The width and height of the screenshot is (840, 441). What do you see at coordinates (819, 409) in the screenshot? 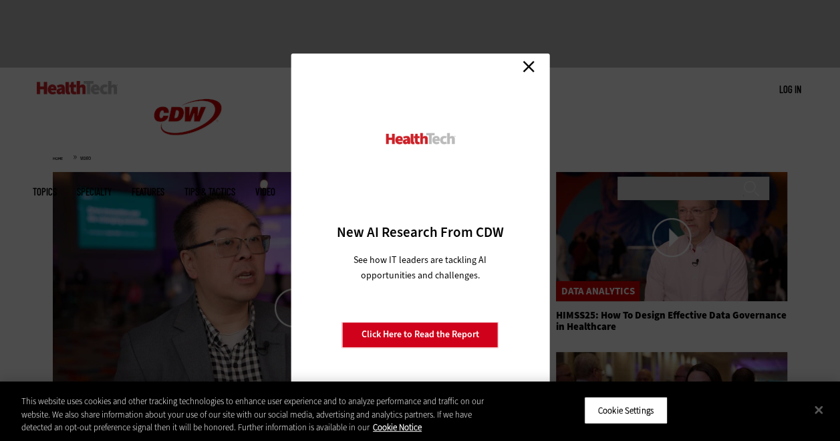
I see `button: Close` at bounding box center [819, 409].